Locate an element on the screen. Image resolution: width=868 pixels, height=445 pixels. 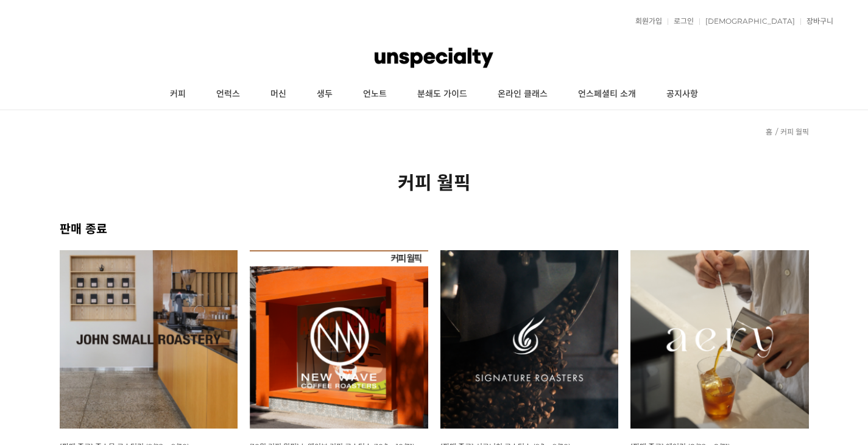
a: 홈 is located at coordinates (769, 132).